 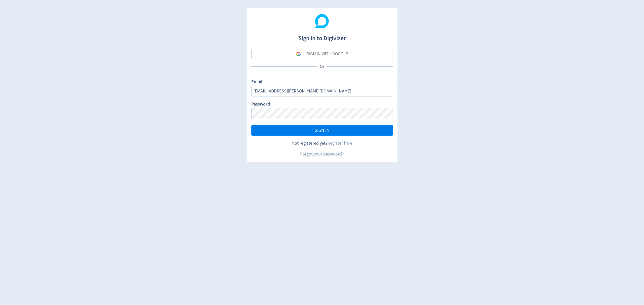 What do you see at coordinates (257, 82) in the screenshot?
I see `label: Email` at bounding box center [257, 82].